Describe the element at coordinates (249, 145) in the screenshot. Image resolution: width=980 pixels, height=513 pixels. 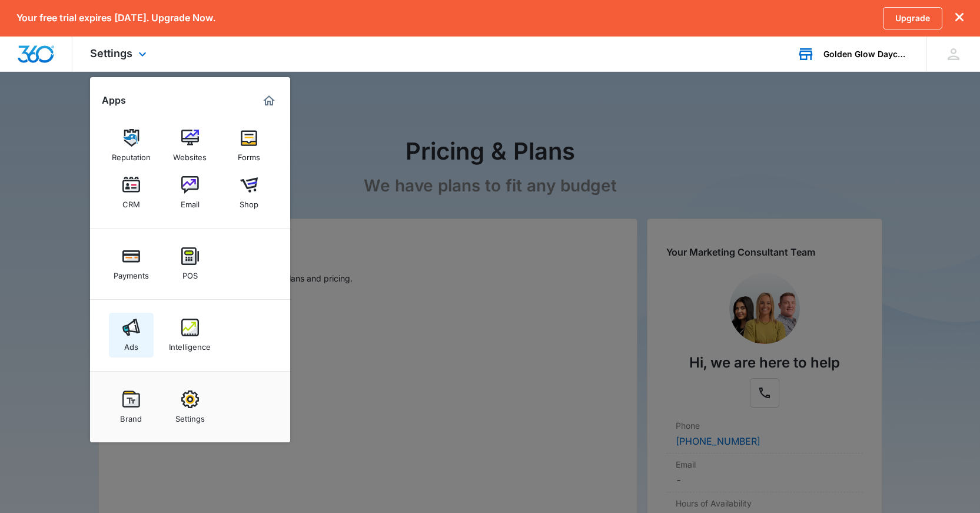
I see `a: Forms` at that location.